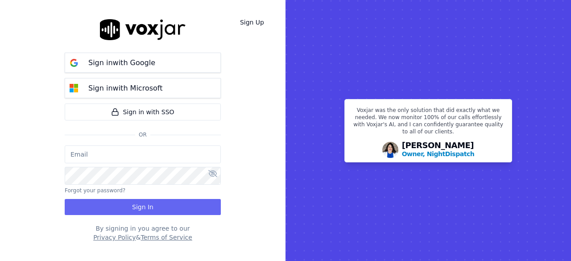 This screenshot has width=571, height=261. What do you see at coordinates (95, 191) in the screenshot?
I see `button: Forgot your password?` at bounding box center [95, 191].